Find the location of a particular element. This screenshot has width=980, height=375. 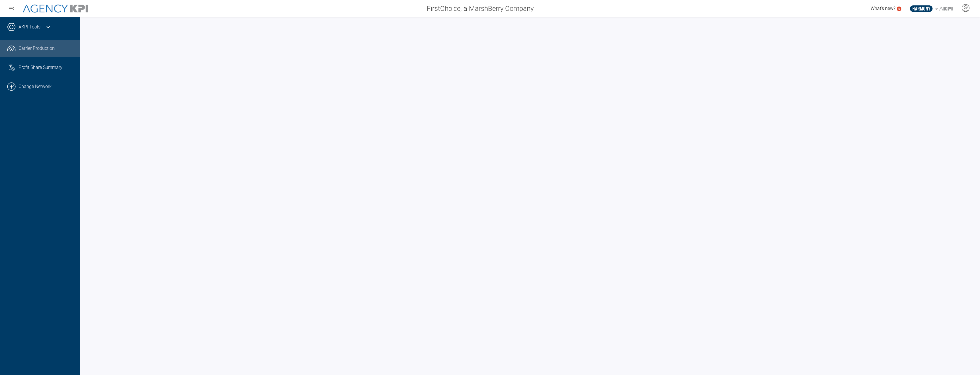

span: Carrier Production is located at coordinates (36, 48).